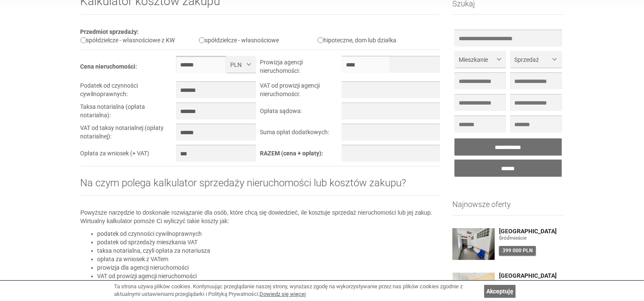  Describe the element at coordinates (128, 134) in the screenshot. I see `td: VAT od taksy notarialnej (opłaty notarialnej):` at that location.